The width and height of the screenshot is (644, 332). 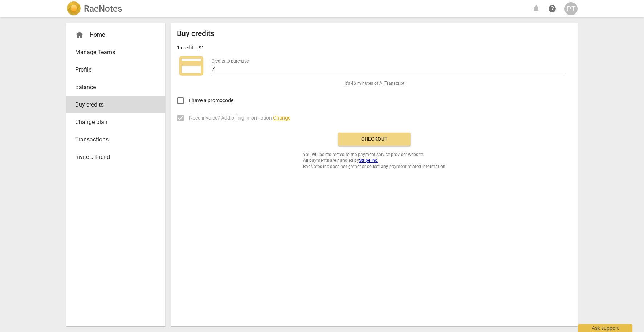 What do you see at coordinates (552, 9) in the screenshot?
I see `span: help` at bounding box center [552, 9].